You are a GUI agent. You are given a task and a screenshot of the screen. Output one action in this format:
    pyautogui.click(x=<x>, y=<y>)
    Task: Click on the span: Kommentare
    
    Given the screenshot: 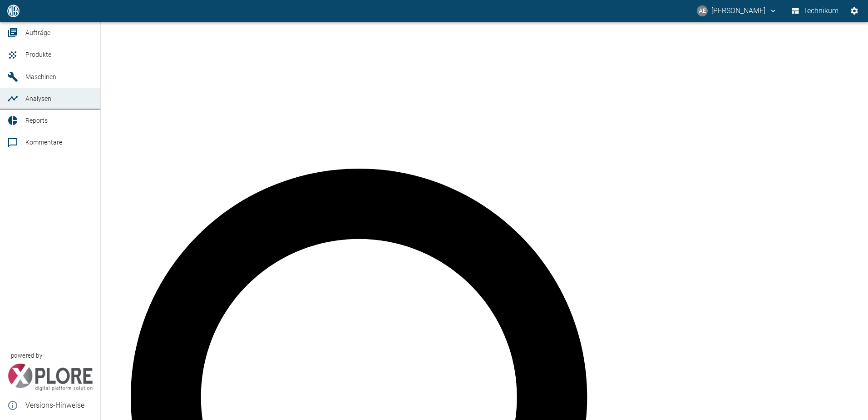 What is the action you would take?
    pyautogui.click(x=43, y=142)
    